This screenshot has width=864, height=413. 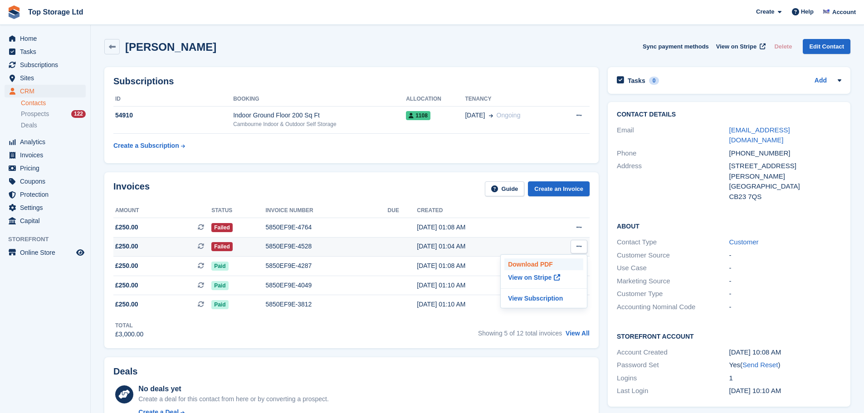 I want to click on h2: Contact Details, so click(x=729, y=115).